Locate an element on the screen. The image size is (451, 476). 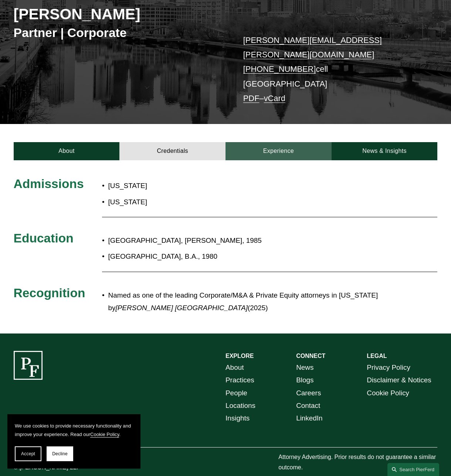
span: Education is located at coordinates (44, 238).